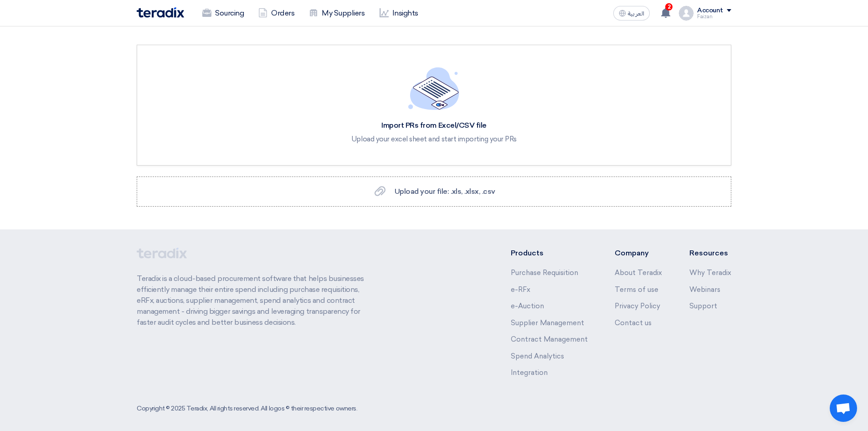 Image resolution: width=868 pixels, height=431 pixels. I want to click on li: Resources, so click(711, 253).